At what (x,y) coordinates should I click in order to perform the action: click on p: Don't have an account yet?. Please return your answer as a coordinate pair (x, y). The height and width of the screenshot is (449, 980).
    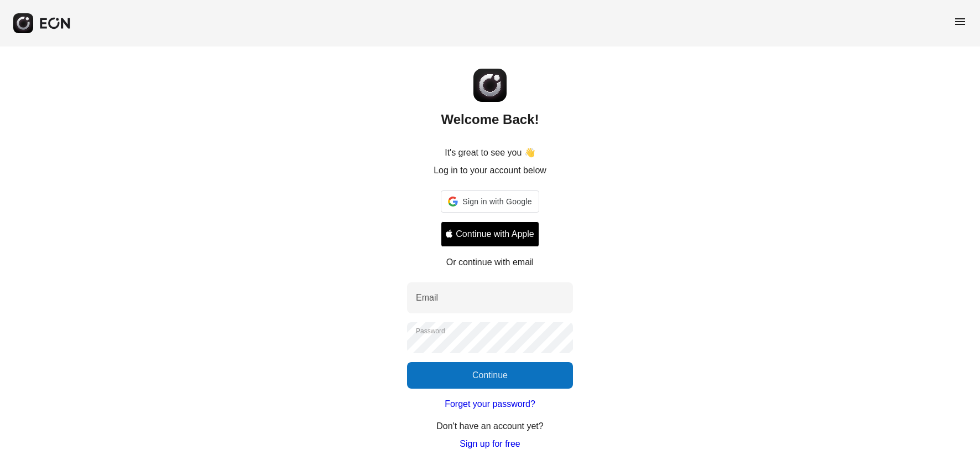
    Looking at the image, I should click on (489, 426).